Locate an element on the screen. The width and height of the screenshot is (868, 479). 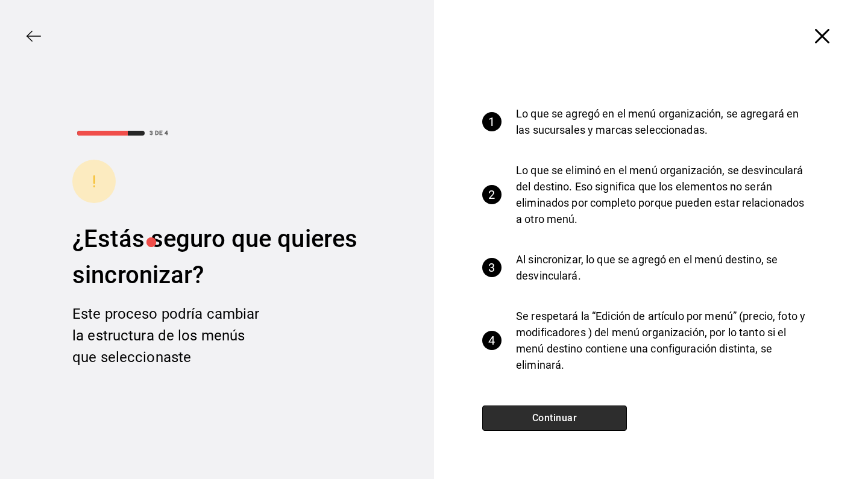
p: Al sincronizar, lo que se agregó en el menú destino, se desvinculará. is located at coordinates (663, 268).